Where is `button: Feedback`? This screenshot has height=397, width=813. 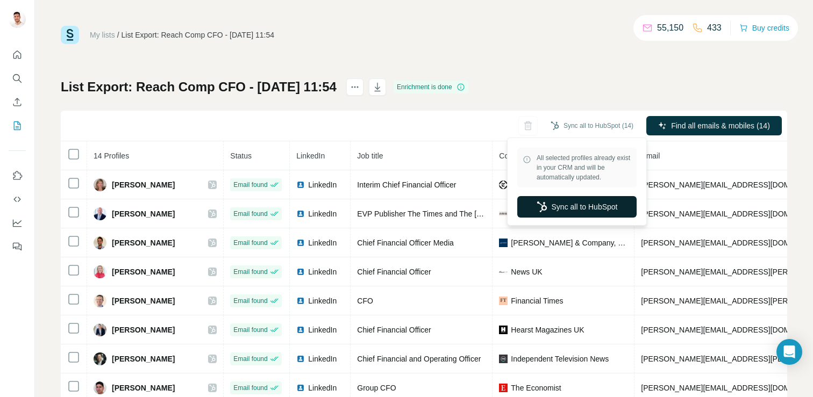
button: Feedback is located at coordinates (17, 247).